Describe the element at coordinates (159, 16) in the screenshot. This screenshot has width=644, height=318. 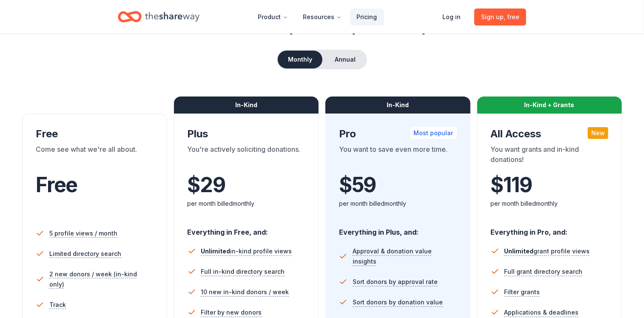
I see `a: Home` at that location.